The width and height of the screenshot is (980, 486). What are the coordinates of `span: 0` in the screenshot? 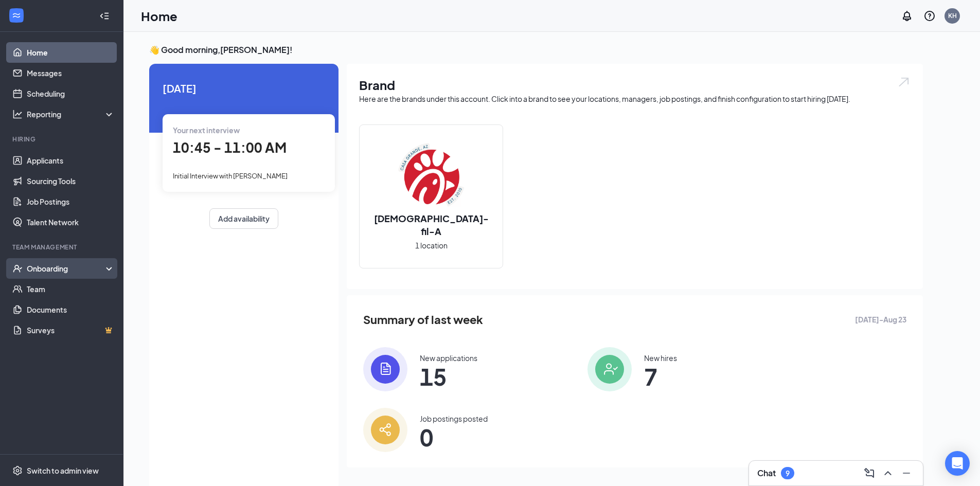 It's located at (454, 437).